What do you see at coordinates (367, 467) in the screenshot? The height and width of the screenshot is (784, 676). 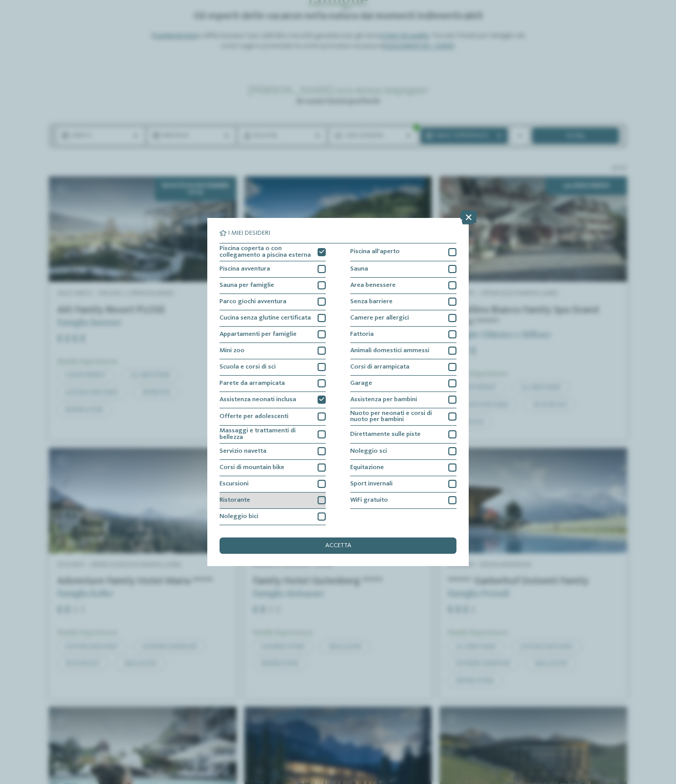 I see `span: Equitazione` at bounding box center [367, 467].